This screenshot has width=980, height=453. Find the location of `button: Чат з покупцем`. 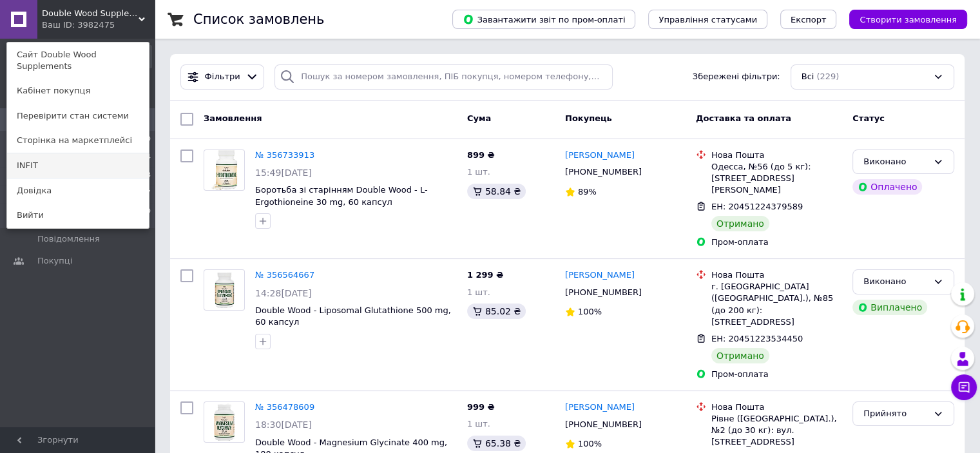

button: Чат з покупцем is located at coordinates (964, 387).